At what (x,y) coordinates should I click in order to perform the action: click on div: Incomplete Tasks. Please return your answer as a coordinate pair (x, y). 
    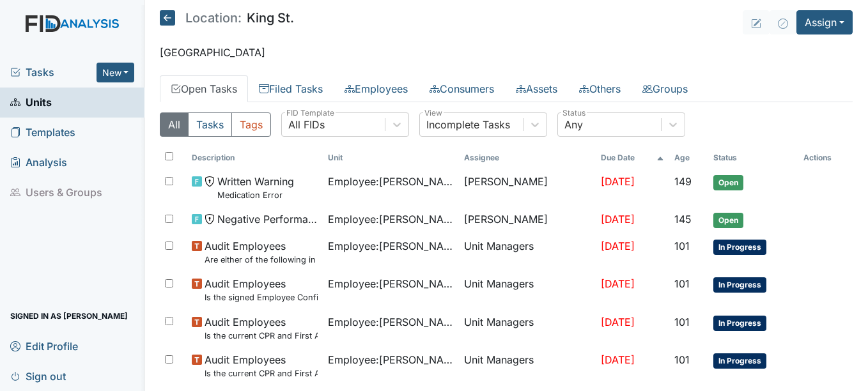
    Looking at the image, I should click on (468, 124).